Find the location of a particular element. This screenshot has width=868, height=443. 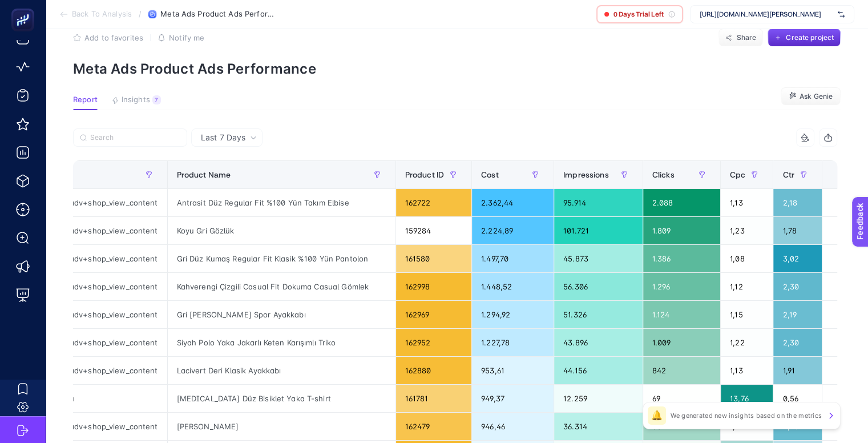

span: Report is located at coordinates (85, 100).